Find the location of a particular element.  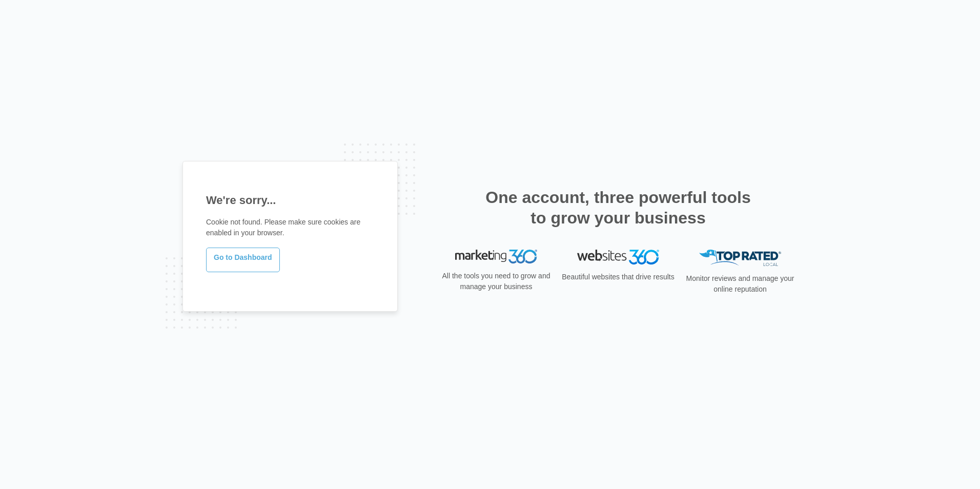

img: Websites 360 is located at coordinates (618, 257).